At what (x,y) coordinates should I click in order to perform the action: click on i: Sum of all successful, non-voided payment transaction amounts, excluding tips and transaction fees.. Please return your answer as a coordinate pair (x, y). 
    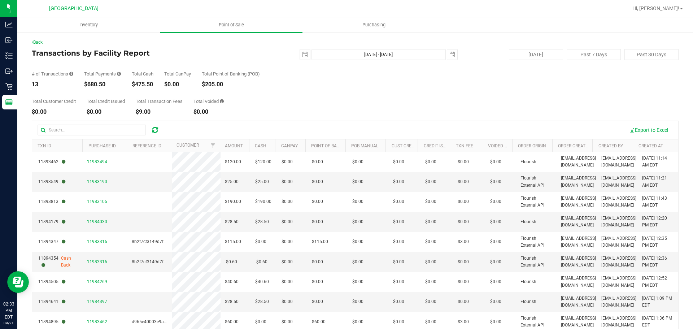
    Looking at the image, I should click on (119, 74).